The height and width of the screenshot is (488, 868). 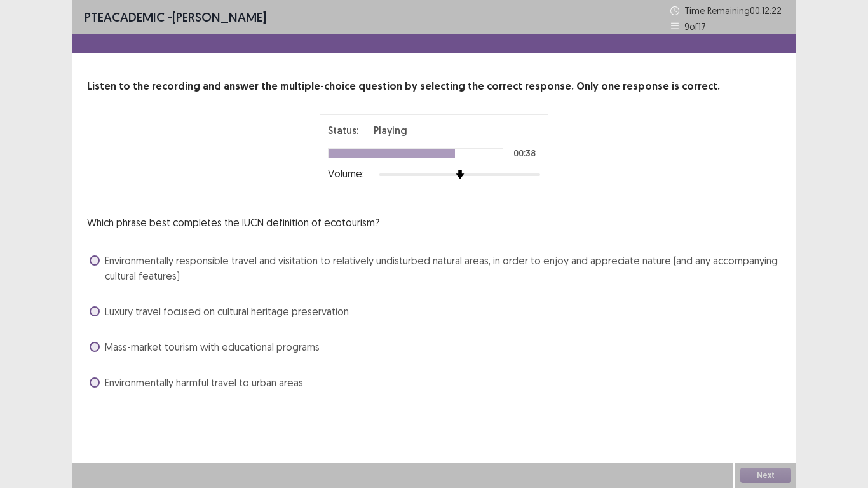 I want to click on span: Environmentally harmful travel to urban areas, so click(x=204, y=382).